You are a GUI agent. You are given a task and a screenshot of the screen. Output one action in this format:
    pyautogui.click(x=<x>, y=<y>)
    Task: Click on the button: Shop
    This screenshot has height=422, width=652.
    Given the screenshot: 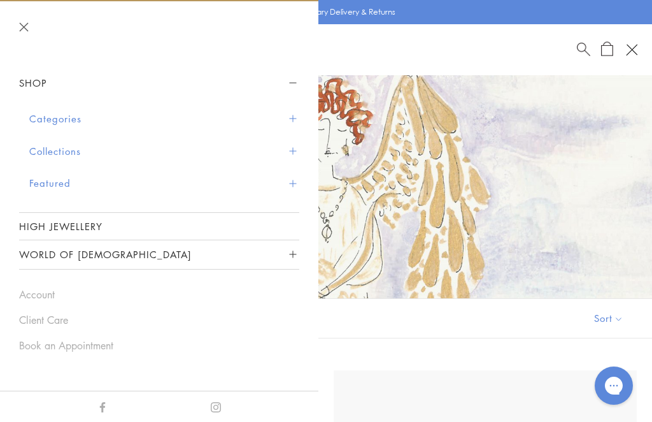 What is the action you would take?
    pyautogui.click(x=159, y=83)
    